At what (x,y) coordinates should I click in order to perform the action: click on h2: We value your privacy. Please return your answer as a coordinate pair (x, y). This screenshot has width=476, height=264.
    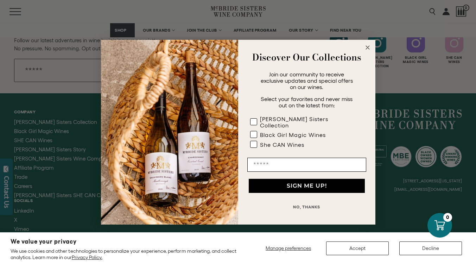
    Looking at the image, I should click on (125, 241).